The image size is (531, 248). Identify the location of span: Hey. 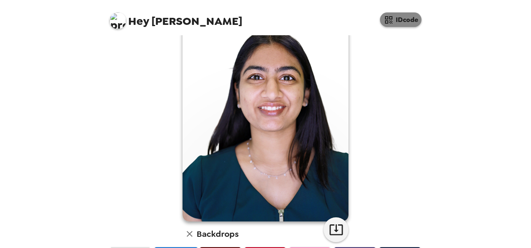
(139, 21).